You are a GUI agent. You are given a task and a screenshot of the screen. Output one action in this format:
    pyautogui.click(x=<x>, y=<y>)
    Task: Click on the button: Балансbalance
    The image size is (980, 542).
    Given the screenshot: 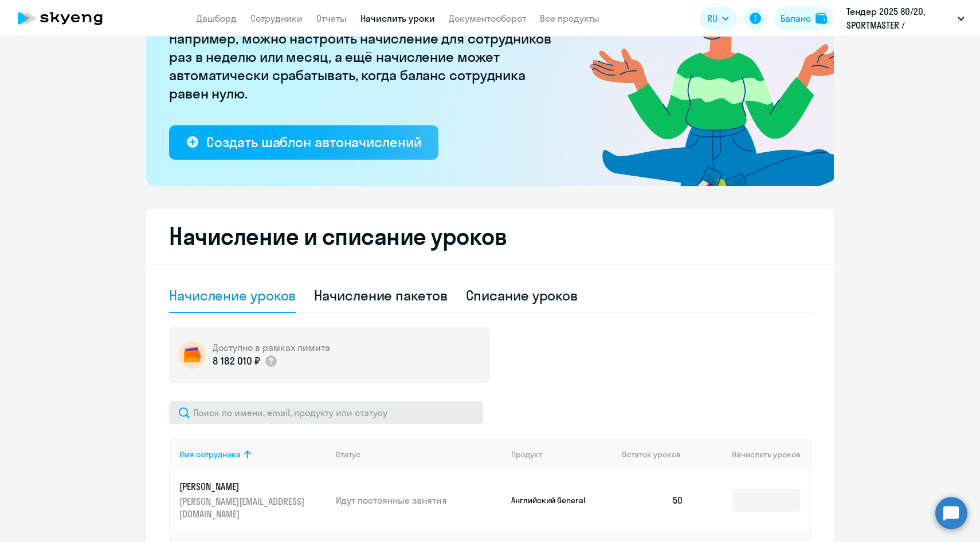 What is the action you would take?
    pyautogui.click(x=803, y=18)
    